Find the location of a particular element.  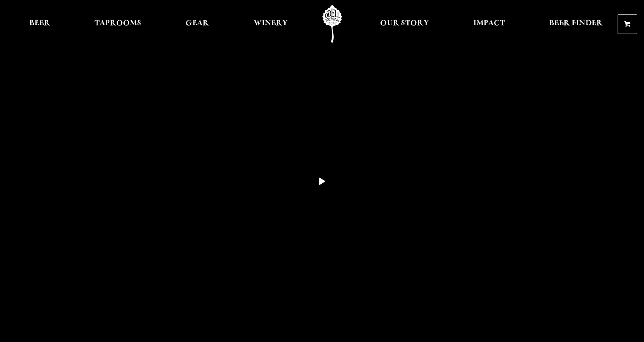

span: Taprooms is located at coordinates (118, 23).